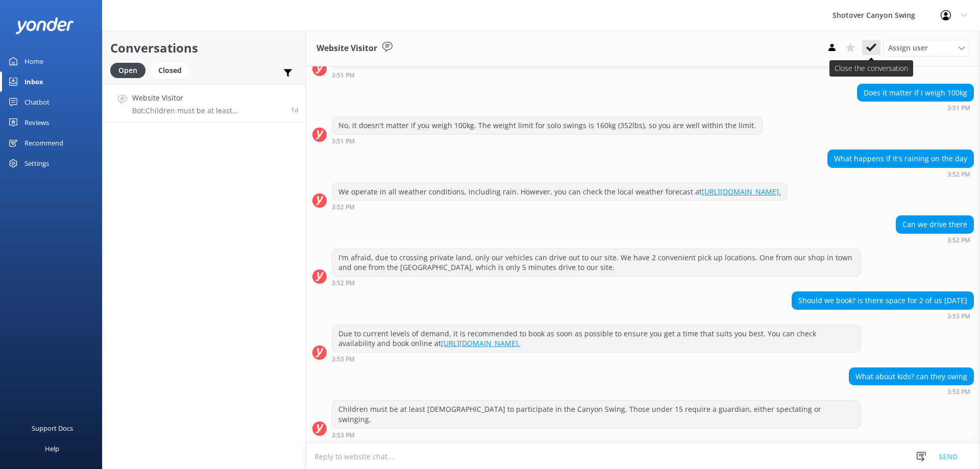  What do you see at coordinates (900, 159) in the screenshot?
I see `div: What happens if it's raining on the day` at bounding box center [900, 159].